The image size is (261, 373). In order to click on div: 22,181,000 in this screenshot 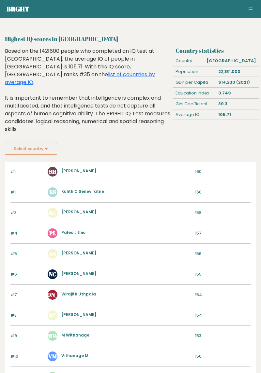, I will do `click(237, 72)`.